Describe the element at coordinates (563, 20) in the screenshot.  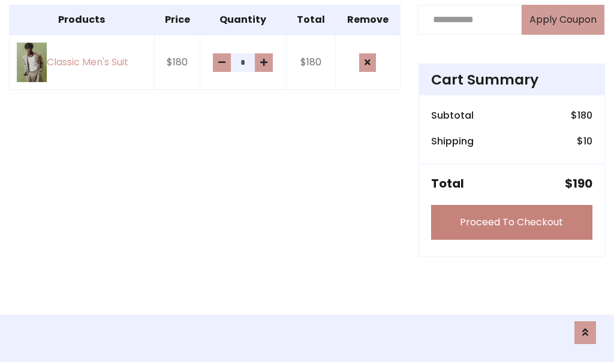
I see `button: Apply Coupon` at that location.